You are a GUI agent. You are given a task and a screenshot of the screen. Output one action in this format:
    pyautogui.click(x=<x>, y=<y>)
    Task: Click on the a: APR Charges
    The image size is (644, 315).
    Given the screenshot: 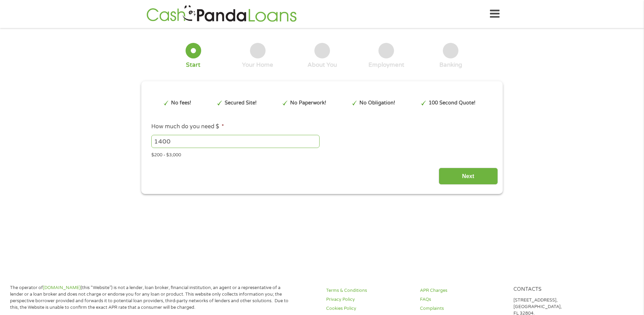 What is the action you would take?
    pyautogui.click(x=463, y=291)
    